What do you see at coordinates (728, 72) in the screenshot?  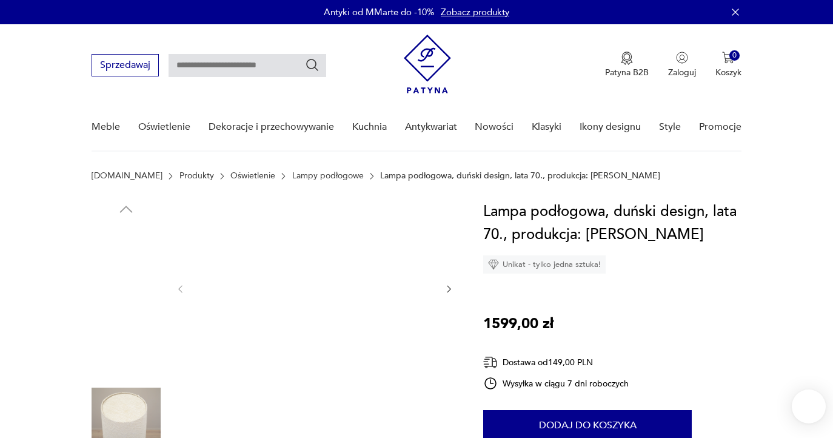 I see `p: Koszyk` at bounding box center [728, 72].